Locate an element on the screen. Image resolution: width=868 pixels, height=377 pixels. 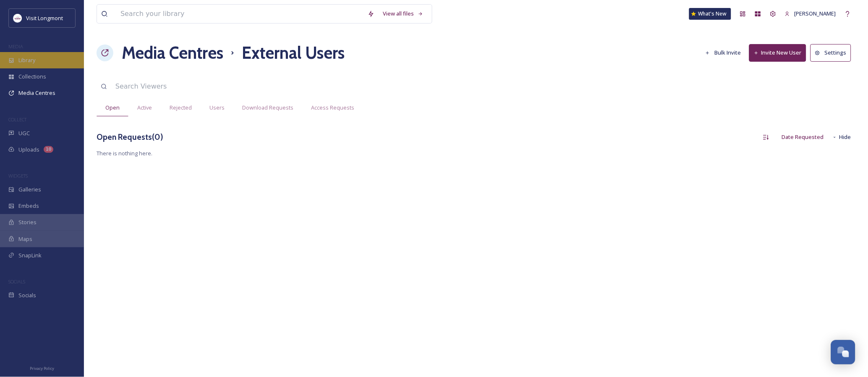
span: Open is located at coordinates (112, 108).